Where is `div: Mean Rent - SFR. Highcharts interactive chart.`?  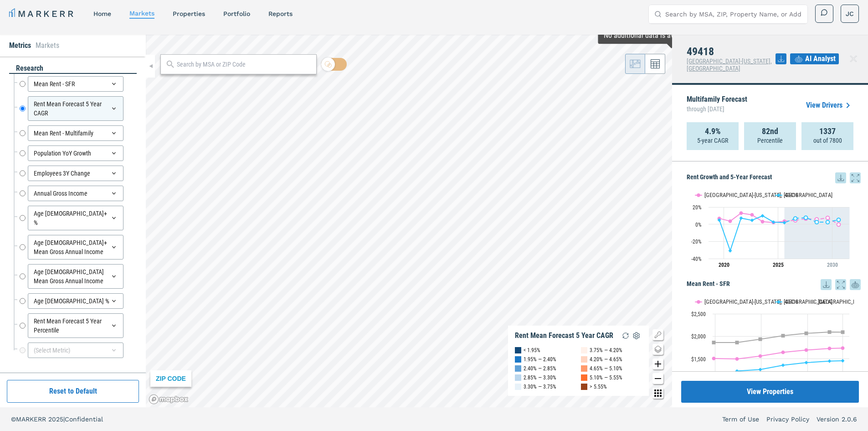 div: Mean Rent - SFR. Highcharts interactive chart. is located at coordinates (774, 347).